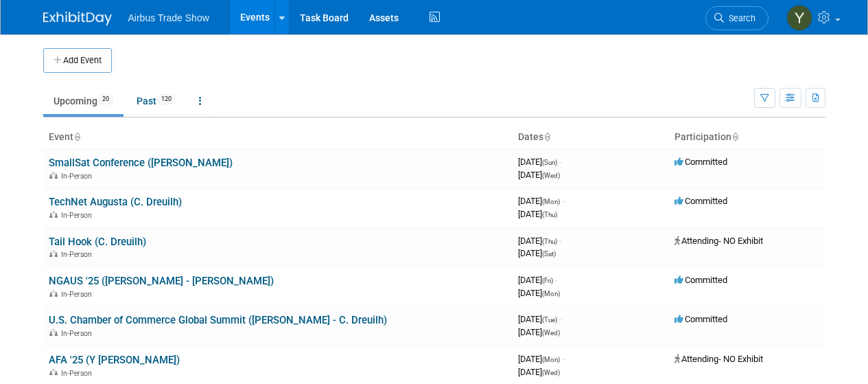  Describe the element at coordinates (83, 101) in the screenshot. I see `a: Upcoming20` at that location.